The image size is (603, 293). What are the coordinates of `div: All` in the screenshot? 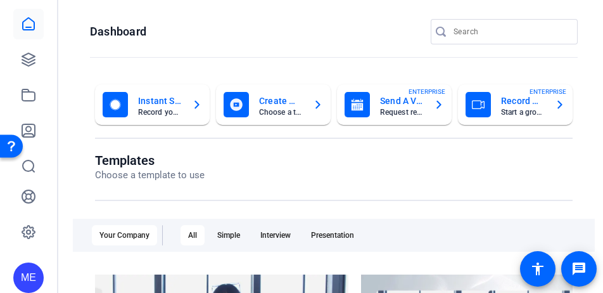 It's located at (193, 235).